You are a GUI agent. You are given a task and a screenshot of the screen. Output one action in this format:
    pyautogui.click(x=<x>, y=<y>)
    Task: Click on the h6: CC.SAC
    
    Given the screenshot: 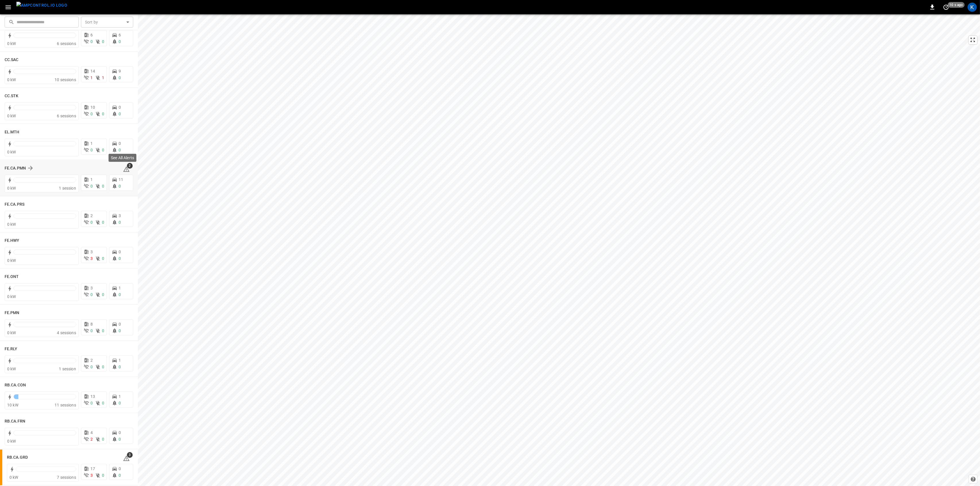 What is the action you would take?
    pyautogui.click(x=11, y=60)
    